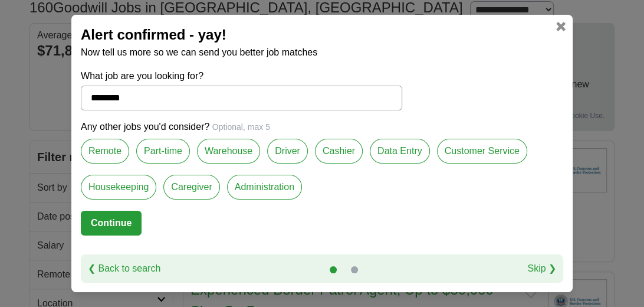 The height and width of the screenshot is (307, 644). I want to click on label: Driver, so click(287, 151).